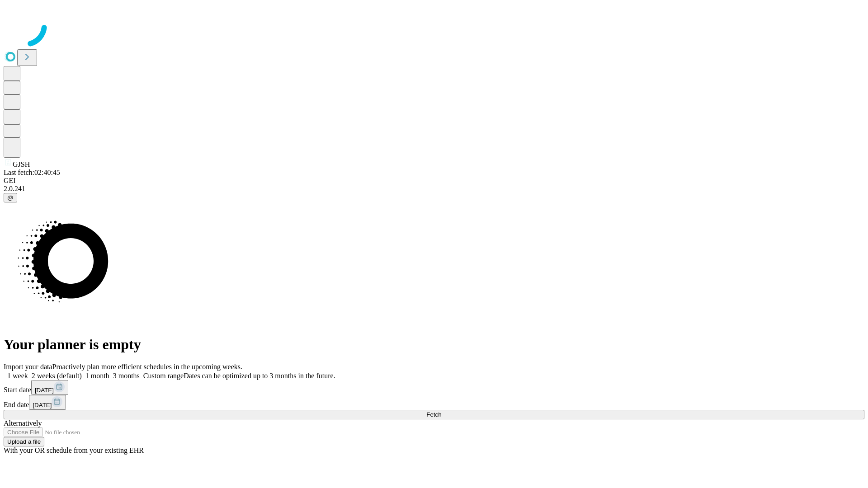 The image size is (868, 488). Describe the element at coordinates (126, 376) in the screenshot. I see `span: 3 months` at that location.